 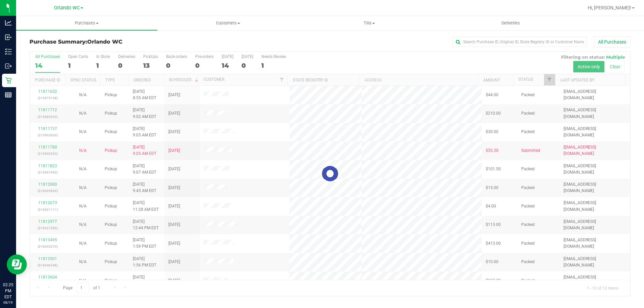 I want to click on input: Search Purchase ID, Original ID, State Registry ID or Customer Name..., so click(x=520, y=42).